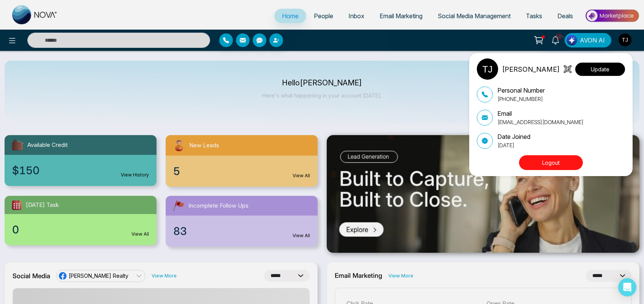 The width and height of the screenshot is (644, 304). What do you see at coordinates (551, 162) in the screenshot?
I see `button: Logout` at bounding box center [551, 162].